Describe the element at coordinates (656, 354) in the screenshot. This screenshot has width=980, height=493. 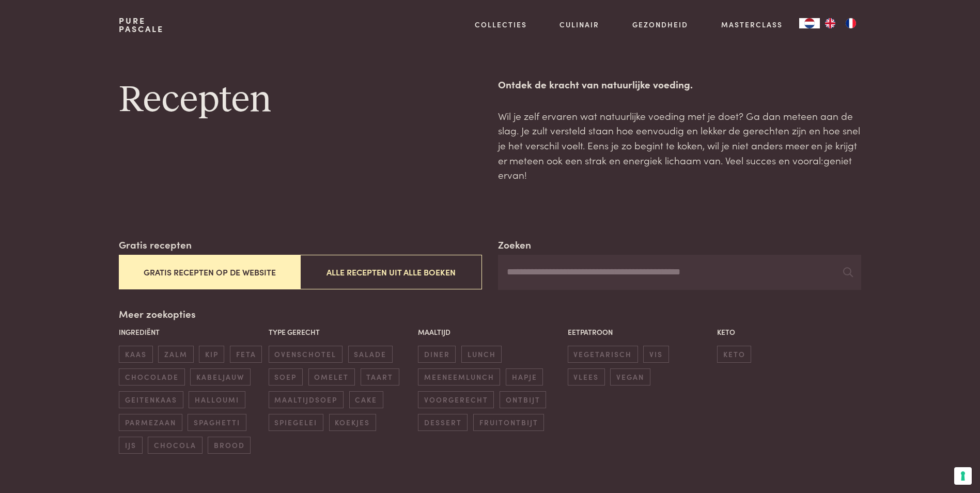
I see `span: vis` at that location.